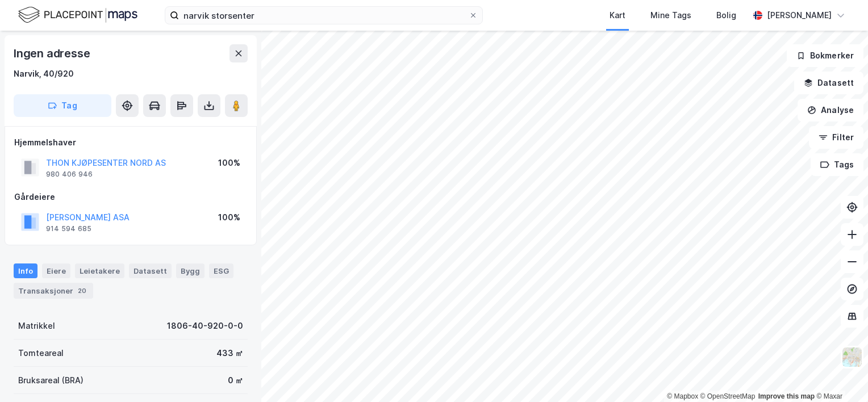  What do you see at coordinates (828, 83) in the screenshot?
I see `button: Datasett` at bounding box center [828, 83].